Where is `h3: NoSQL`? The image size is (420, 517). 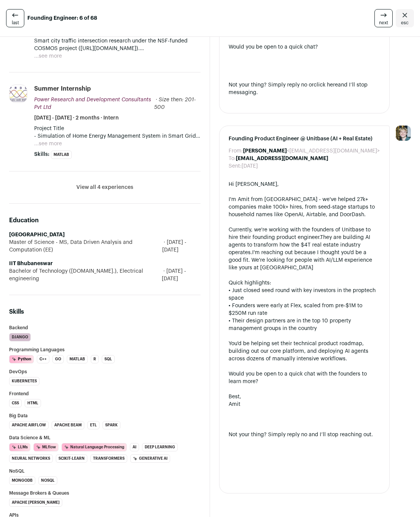
h3: NoSQL is located at coordinates (105, 471).